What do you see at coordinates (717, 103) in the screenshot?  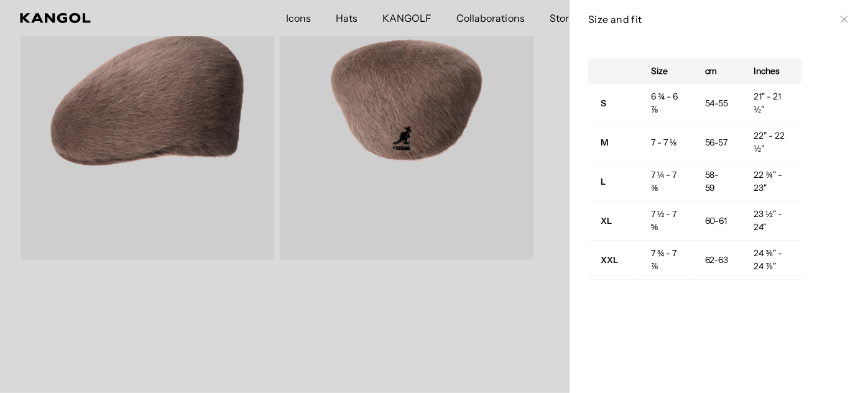 I see `td: 54-55` at bounding box center [717, 103].